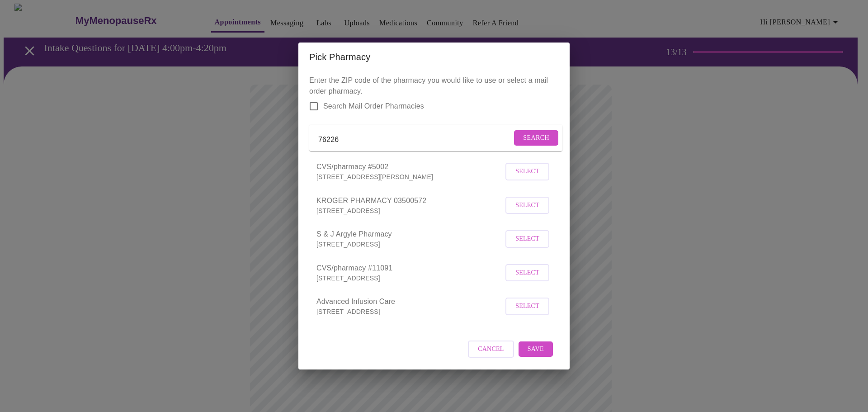 The width and height of the screenshot is (868, 412). What do you see at coordinates (434, 57) in the screenshot?
I see `h2: Pick Pharmacy` at bounding box center [434, 57].